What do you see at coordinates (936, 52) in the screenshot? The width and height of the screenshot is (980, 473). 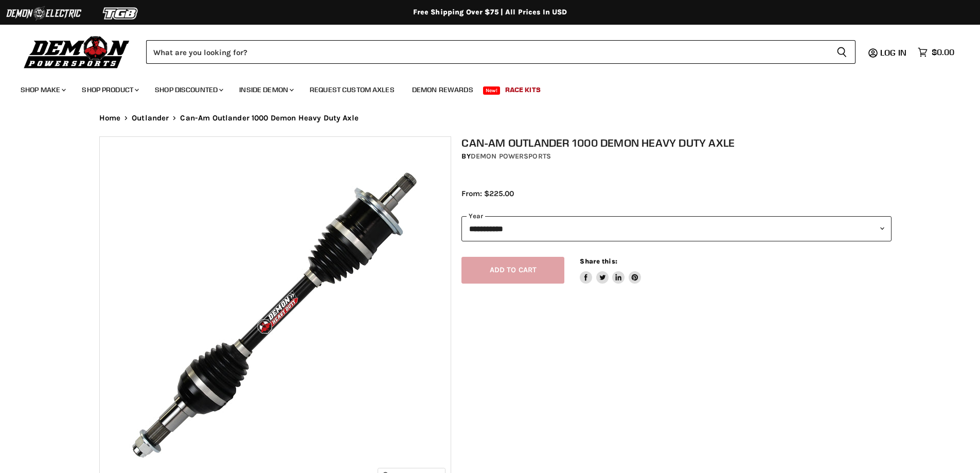 I see `a: $0.00` at bounding box center [936, 52].